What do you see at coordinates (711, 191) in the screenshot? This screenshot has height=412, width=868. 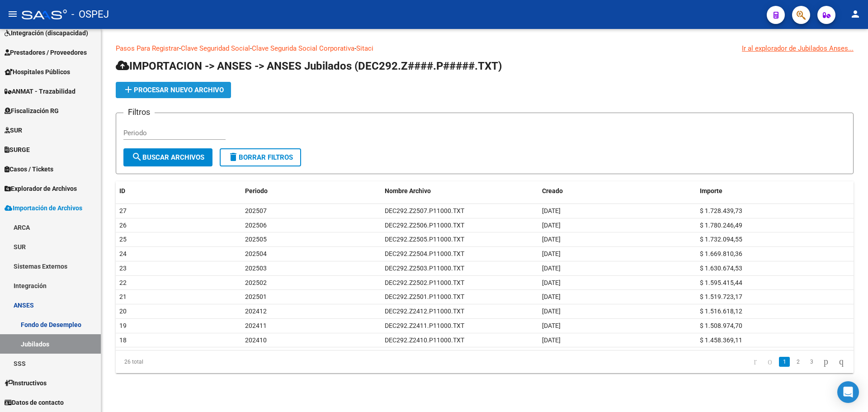 I see `span: Importe` at bounding box center [711, 191].